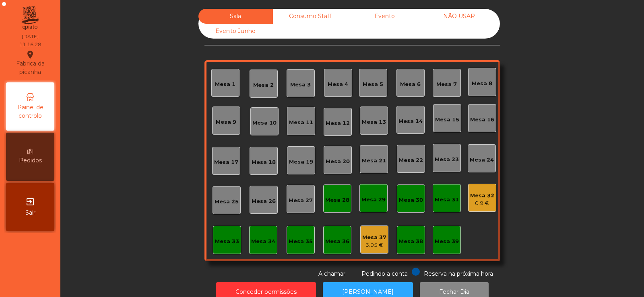 This screenshot has height=297, width=644. What do you see at coordinates (447, 120) in the screenshot?
I see `div: Mesa 15` at bounding box center [447, 120].